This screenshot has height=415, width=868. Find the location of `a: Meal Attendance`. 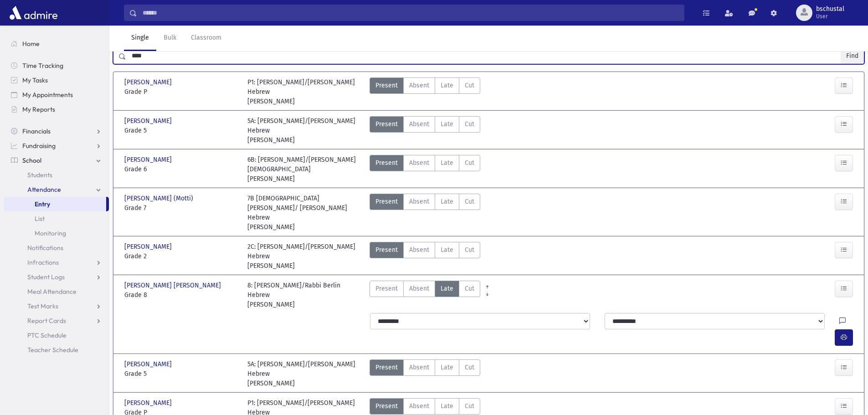

a: Meal Attendance is located at coordinates (56, 291).